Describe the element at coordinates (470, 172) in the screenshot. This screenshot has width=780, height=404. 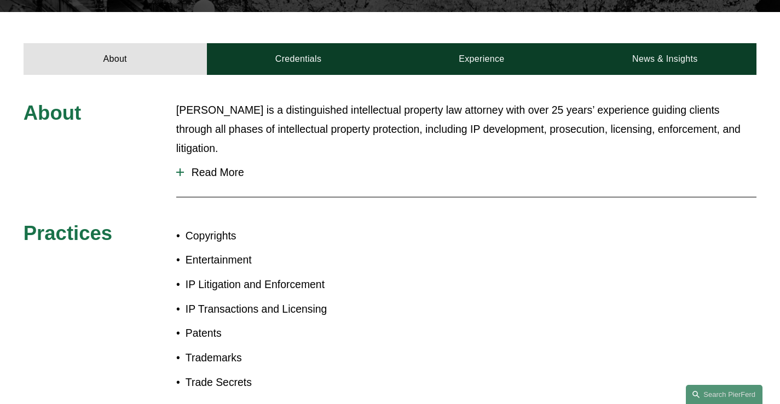
I see `span: Read More` at that location.